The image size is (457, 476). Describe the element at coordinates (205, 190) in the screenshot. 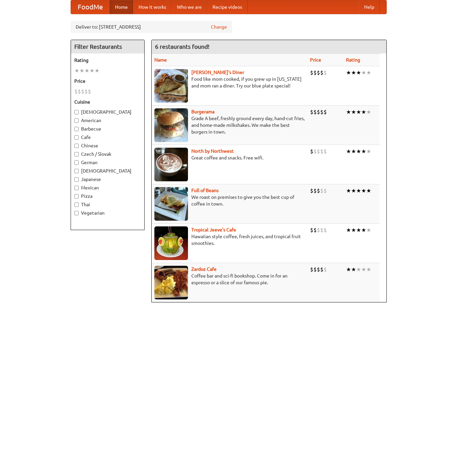

I see `b: Full of Beans` at that location.